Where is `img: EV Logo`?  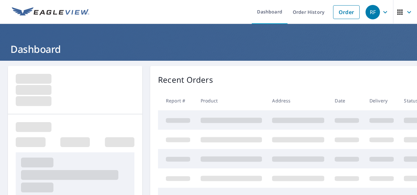
img: EV Logo is located at coordinates (51, 12).